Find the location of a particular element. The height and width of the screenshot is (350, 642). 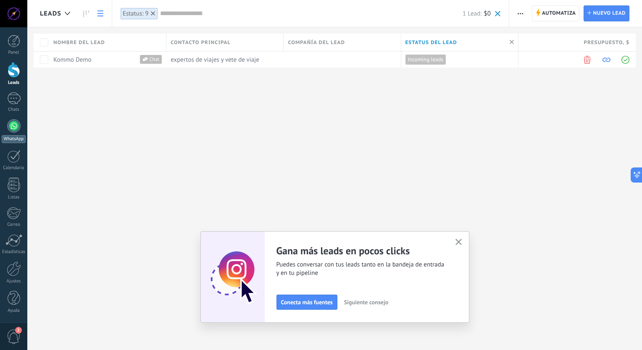

span: Leads is located at coordinates (50, 13).